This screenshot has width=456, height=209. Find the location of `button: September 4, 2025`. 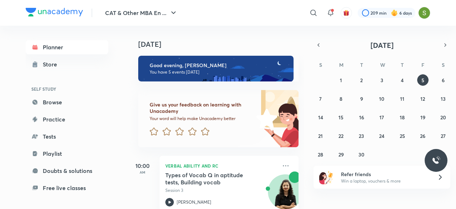

button: September 4, 2025 is located at coordinates (402, 80).